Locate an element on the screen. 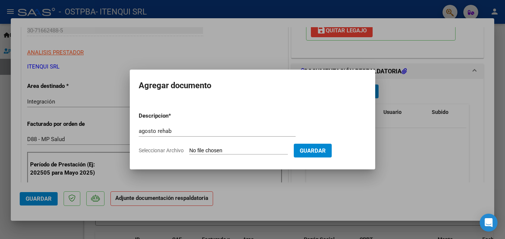 Image resolution: width=505 pixels, height=239 pixels. span: Guardar is located at coordinates (313, 151).